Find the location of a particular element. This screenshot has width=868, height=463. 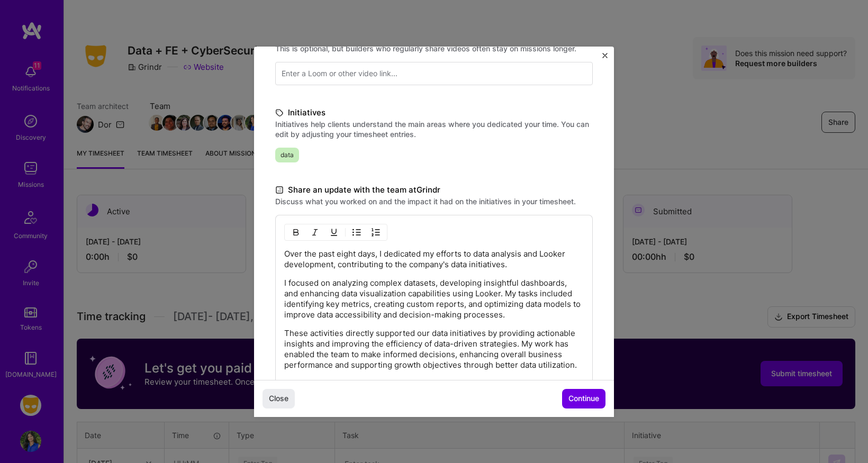

label: Initiatives is located at coordinates (434, 113).